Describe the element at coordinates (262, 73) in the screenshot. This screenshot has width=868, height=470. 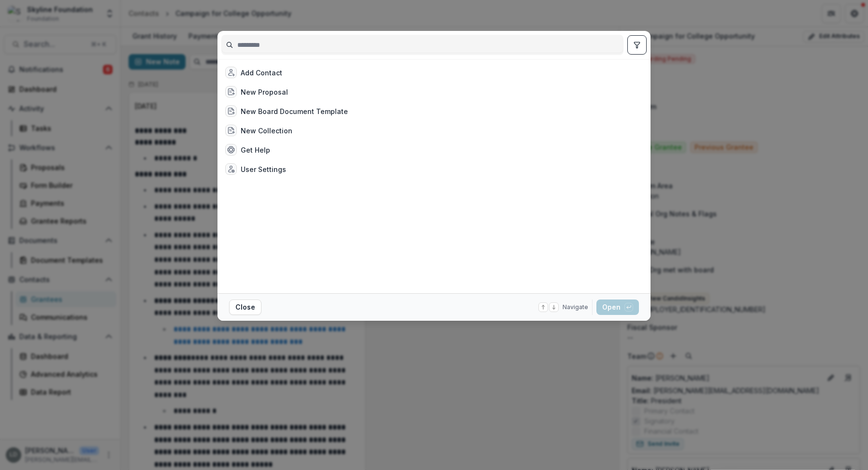
I see `div: Add Contact` at that location.